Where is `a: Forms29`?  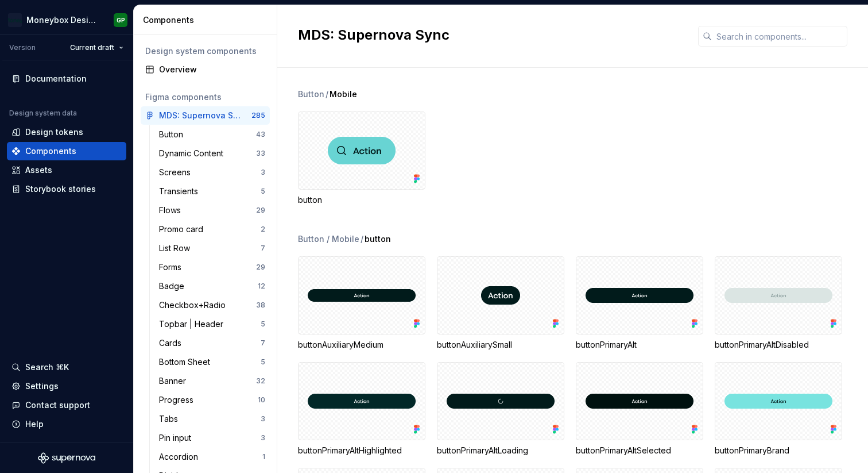 a: Forms29 is located at coordinates (212, 267).